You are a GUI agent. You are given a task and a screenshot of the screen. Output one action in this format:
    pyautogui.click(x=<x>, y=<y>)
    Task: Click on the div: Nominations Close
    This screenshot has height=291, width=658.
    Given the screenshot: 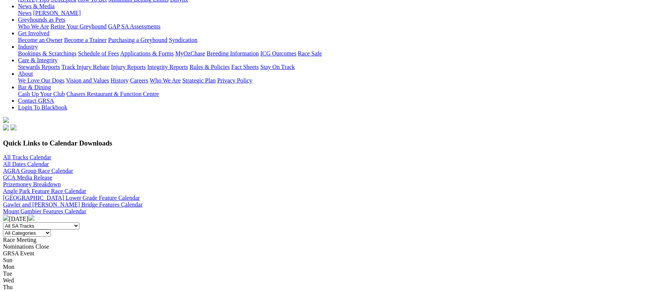 What is the action you would take?
    pyautogui.click(x=329, y=247)
    